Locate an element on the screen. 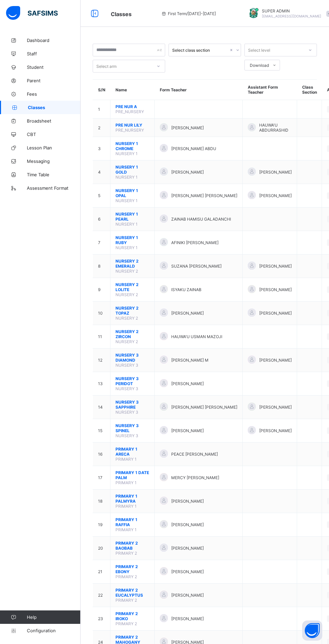 This screenshot has width=329, height=644. img: safsims is located at coordinates (32, 13).